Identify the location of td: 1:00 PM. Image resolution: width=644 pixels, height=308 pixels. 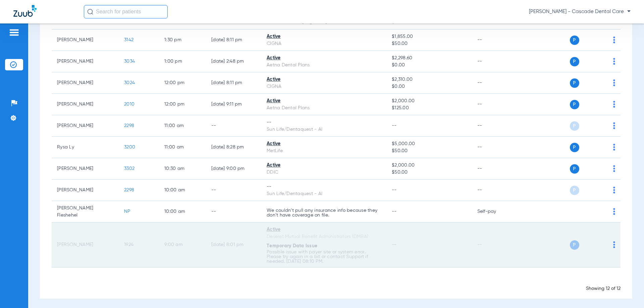
(183, 62).